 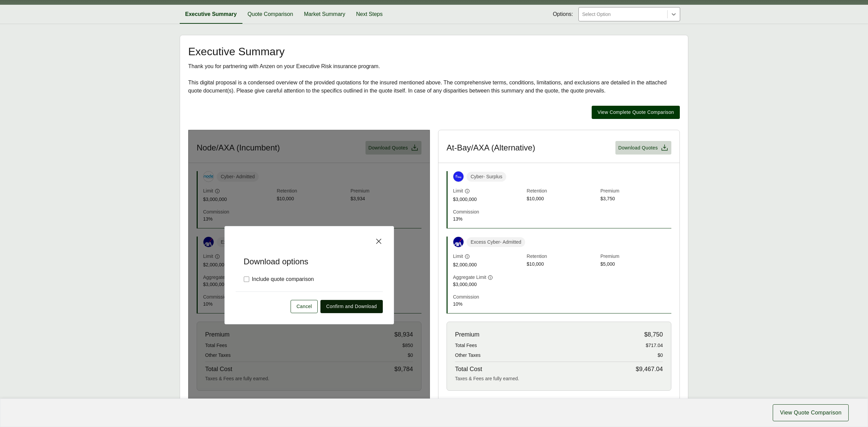 I want to click on label: Include quote comparison, so click(x=278, y=279).